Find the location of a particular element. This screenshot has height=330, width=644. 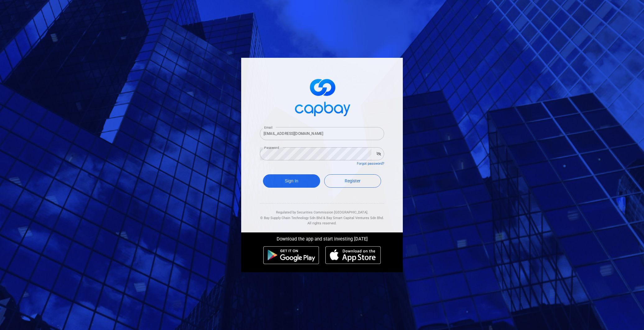

img: android is located at coordinates (291, 255).